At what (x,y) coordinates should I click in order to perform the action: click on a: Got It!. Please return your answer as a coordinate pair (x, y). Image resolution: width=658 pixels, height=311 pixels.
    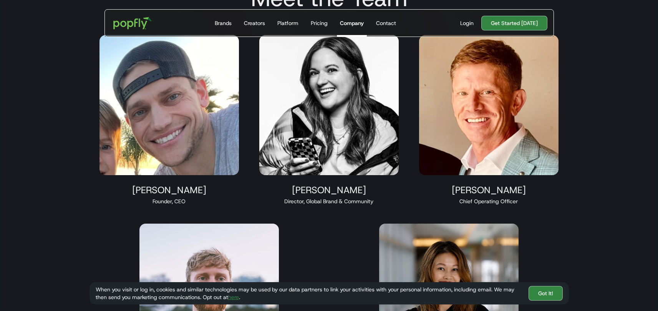
    Looking at the image, I should click on (546, 293).